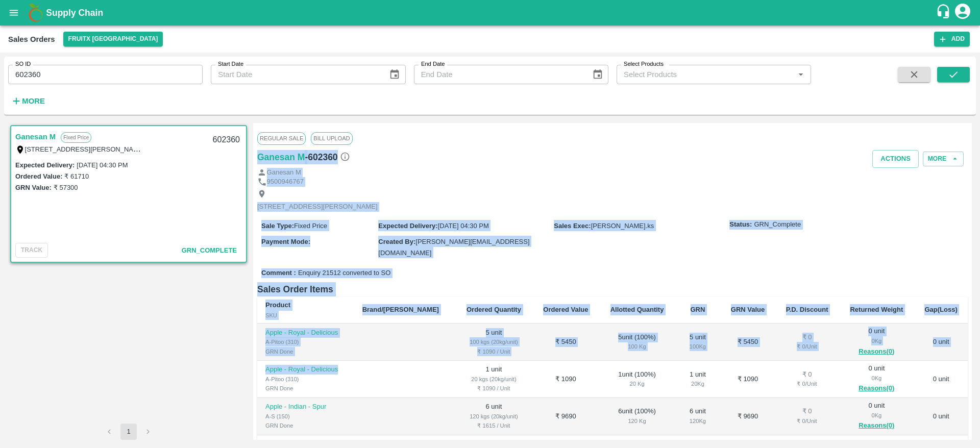  I want to click on p: 9500946767, so click(285, 182).